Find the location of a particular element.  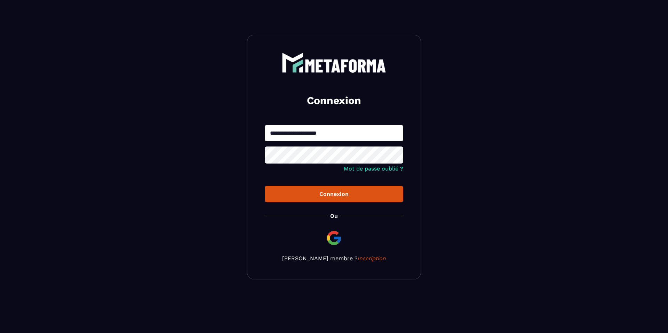

div: Connexion is located at coordinates (334, 194).